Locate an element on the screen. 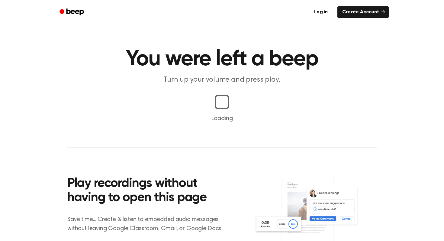 Image resolution: width=444 pixels, height=241 pixels. p: Loading is located at coordinates (222, 118).